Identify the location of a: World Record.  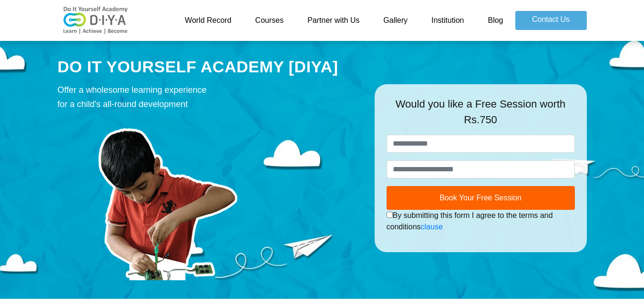
(208, 20).